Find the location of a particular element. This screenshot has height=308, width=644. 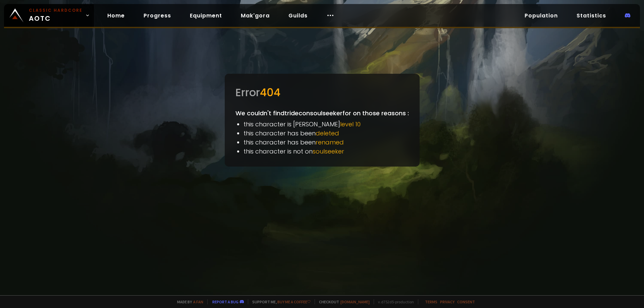

span: renamed is located at coordinates (330, 142).